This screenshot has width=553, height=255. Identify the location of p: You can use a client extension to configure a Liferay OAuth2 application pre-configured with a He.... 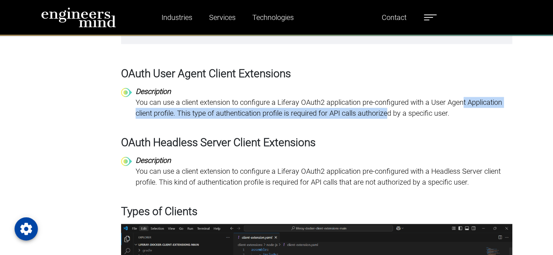
(324, 177).